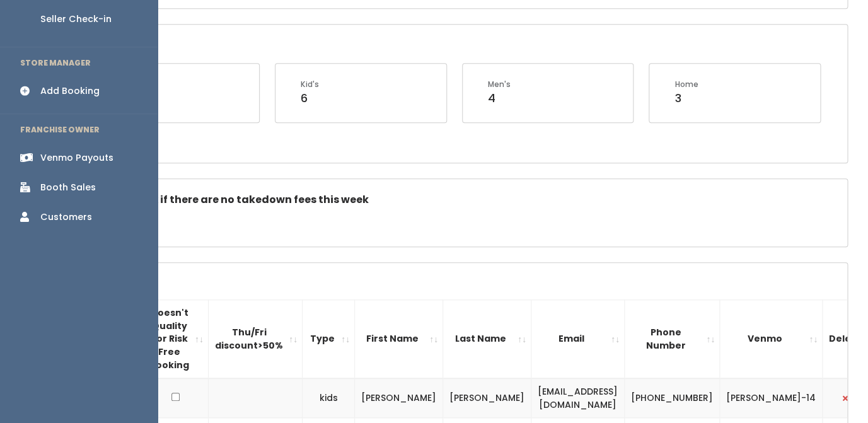  Describe the element at coordinates (672, 339) in the screenshot. I see `th: Phone Number: activate to sort column ascending` at that location.